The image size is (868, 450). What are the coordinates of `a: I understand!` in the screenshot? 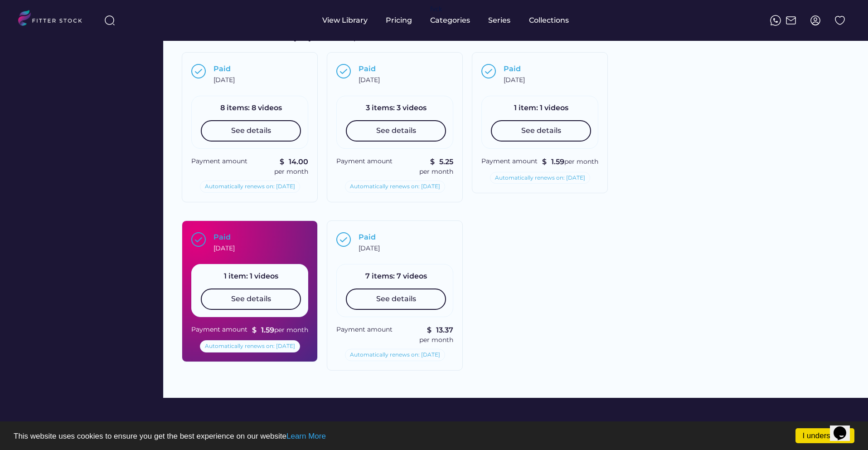 It's located at (826, 436).